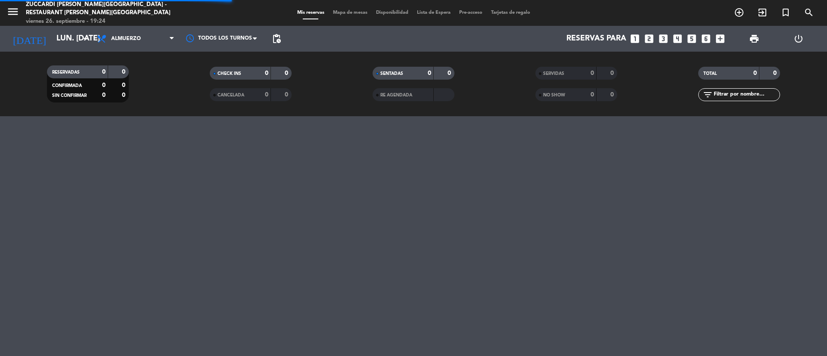 This screenshot has width=827, height=356. Describe the element at coordinates (739, 12) in the screenshot. I see `i: add_circle_outline` at that location.